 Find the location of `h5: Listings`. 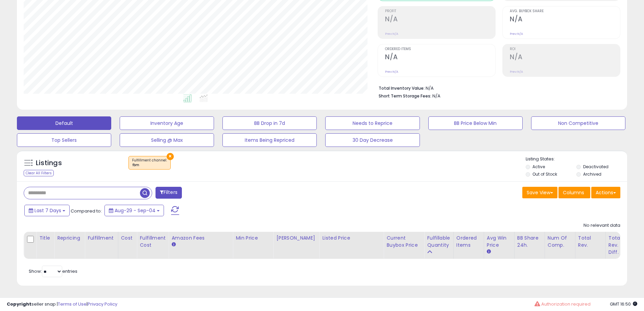

h5: Listings is located at coordinates (49, 163).